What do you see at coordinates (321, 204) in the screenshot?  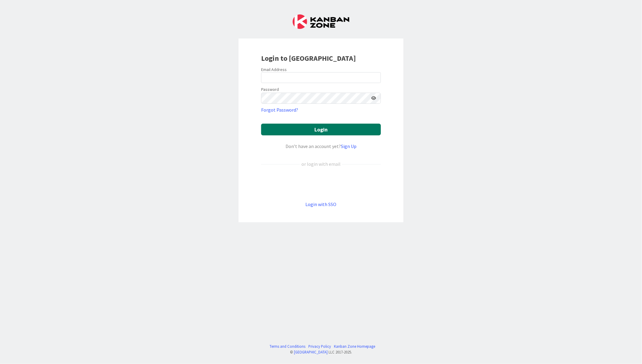 I see `a: Login with SSO` at bounding box center [321, 204].